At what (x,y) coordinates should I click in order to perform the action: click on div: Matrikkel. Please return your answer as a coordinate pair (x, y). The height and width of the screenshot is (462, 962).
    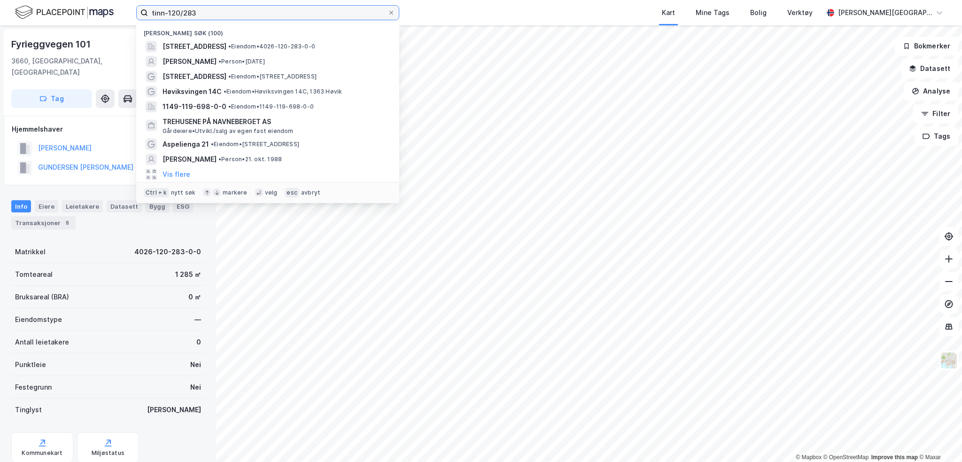
    Looking at the image, I should click on (30, 252).